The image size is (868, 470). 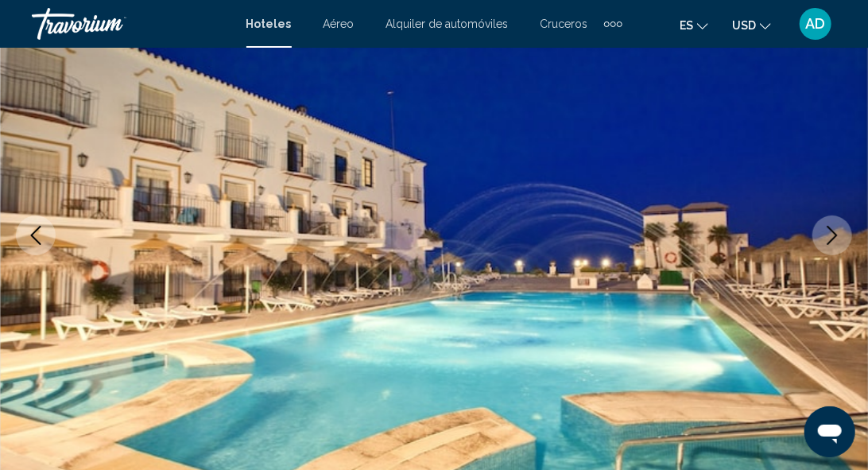 What do you see at coordinates (832, 235) in the screenshot?
I see `button: Next image` at bounding box center [832, 235].